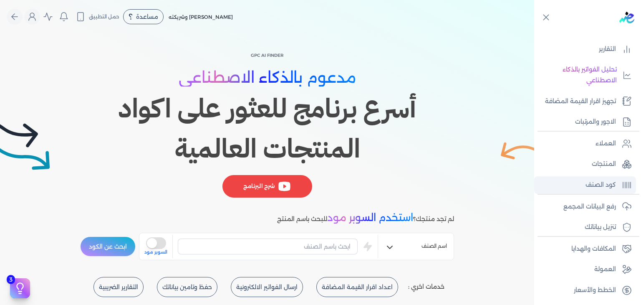  Describe the element at coordinates (267, 56) in the screenshot. I see `p: GPC AI Finder` at that location.